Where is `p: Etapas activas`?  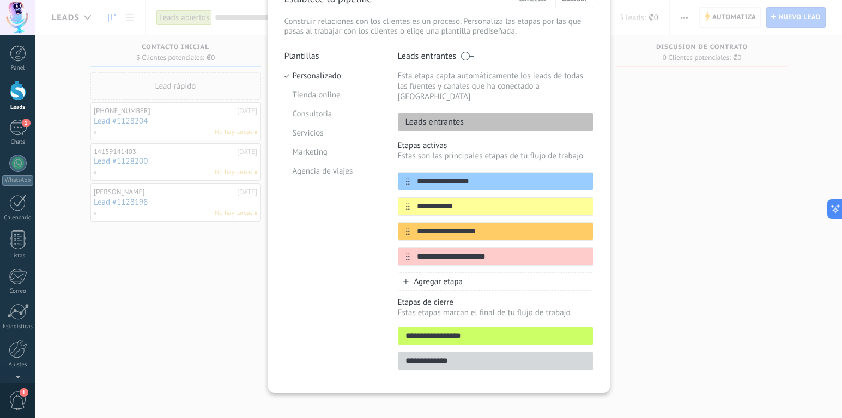
p: Etapas activas is located at coordinates (495, 145).